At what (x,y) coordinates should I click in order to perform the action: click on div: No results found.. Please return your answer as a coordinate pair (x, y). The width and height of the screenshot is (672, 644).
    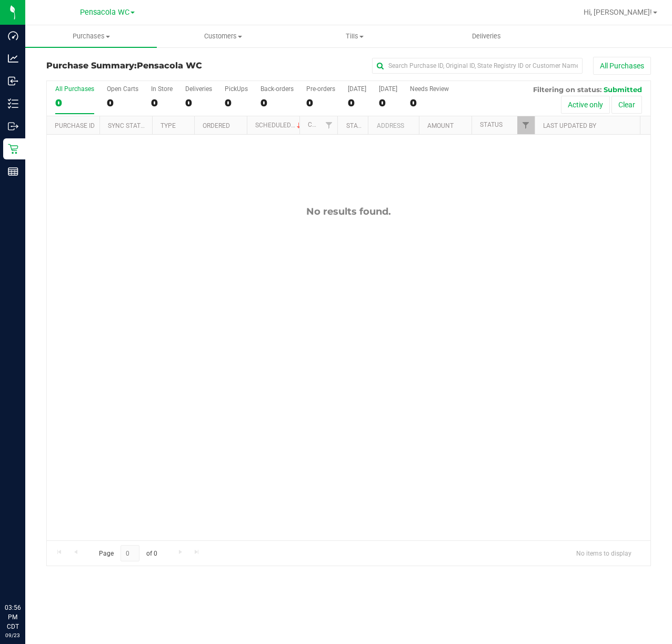
    Looking at the image, I should click on (349, 212).